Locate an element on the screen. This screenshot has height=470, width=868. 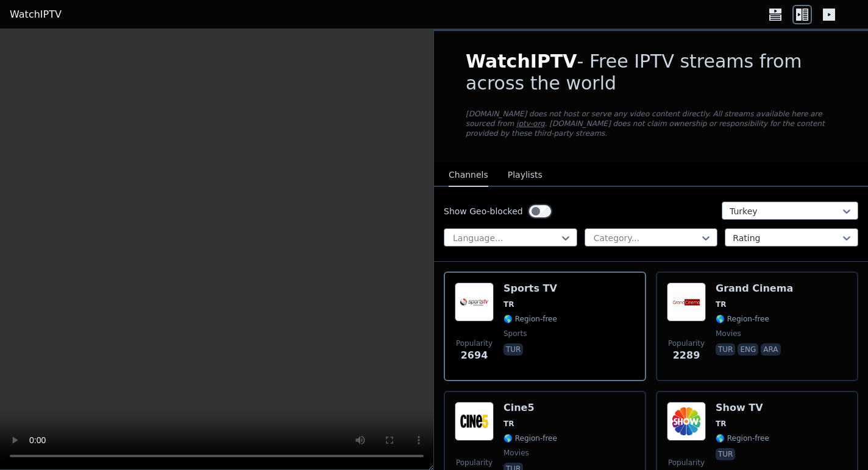
label: Show Geo-blocked is located at coordinates (483, 211).